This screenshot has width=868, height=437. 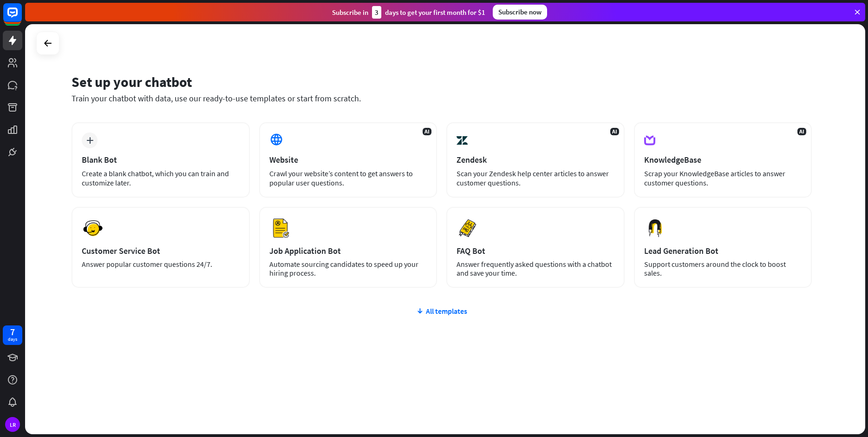 What do you see at coordinates (723, 269) in the screenshot?
I see `div: Support customers around the clock to boost sales.` at bounding box center [723, 269].